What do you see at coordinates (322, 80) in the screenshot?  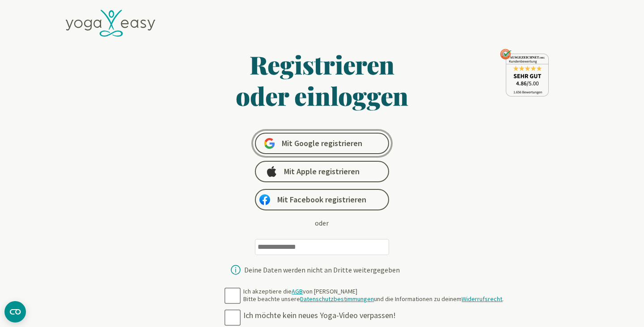 I see `h1: Registrieren oder einloggen` at bounding box center [322, 80].